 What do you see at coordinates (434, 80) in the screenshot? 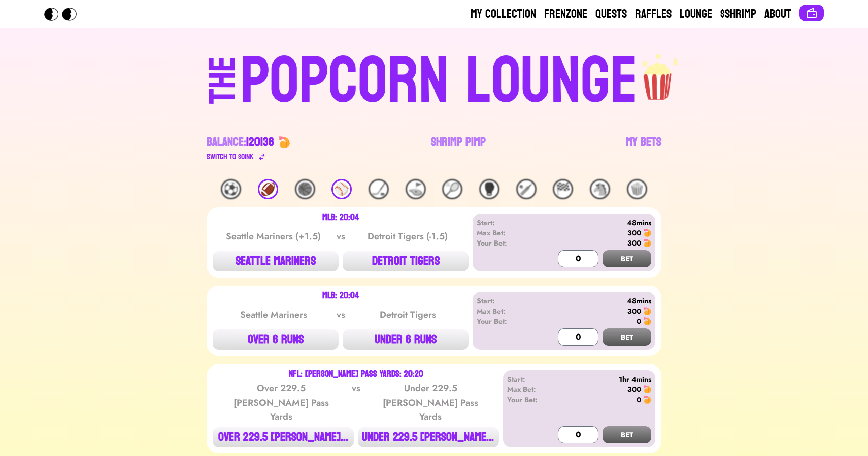
I see `a: THEPOPCORN LOUNGEpopcorn` at bounding box center [434, 80].